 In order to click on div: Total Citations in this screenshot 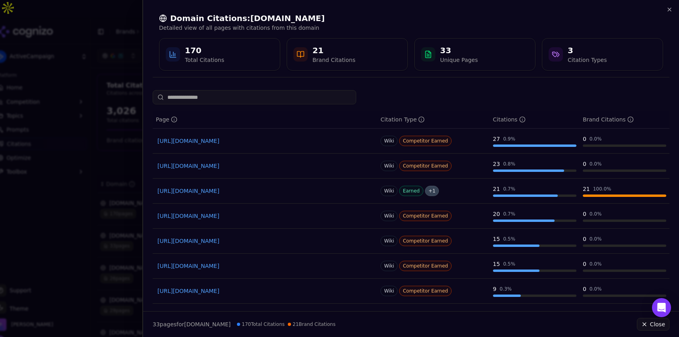, I will do `click(204, 60)`.